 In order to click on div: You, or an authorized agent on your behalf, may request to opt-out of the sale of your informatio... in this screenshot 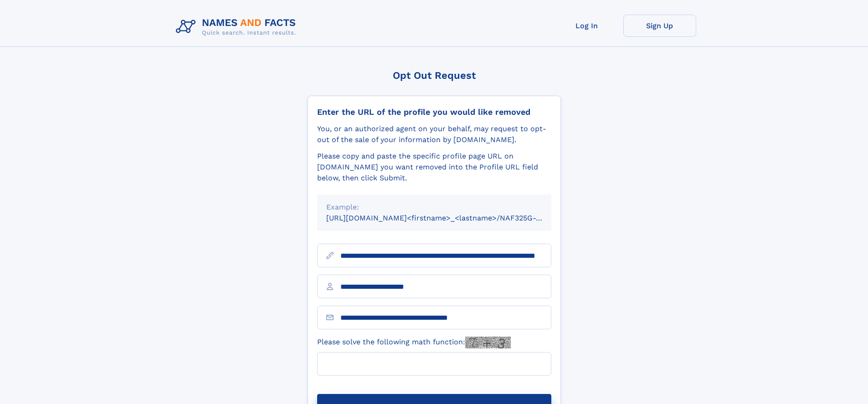, I will do `click(434, 134)`.